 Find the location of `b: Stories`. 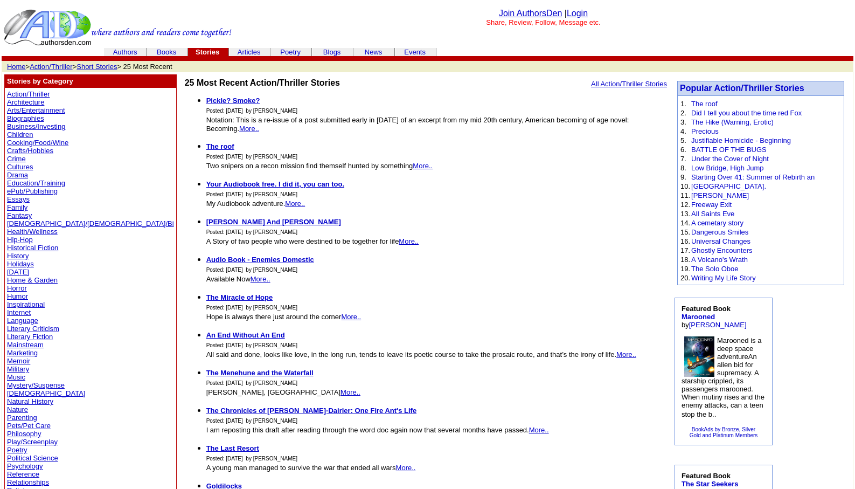

b: Stories is located at coordinates (207, 52).